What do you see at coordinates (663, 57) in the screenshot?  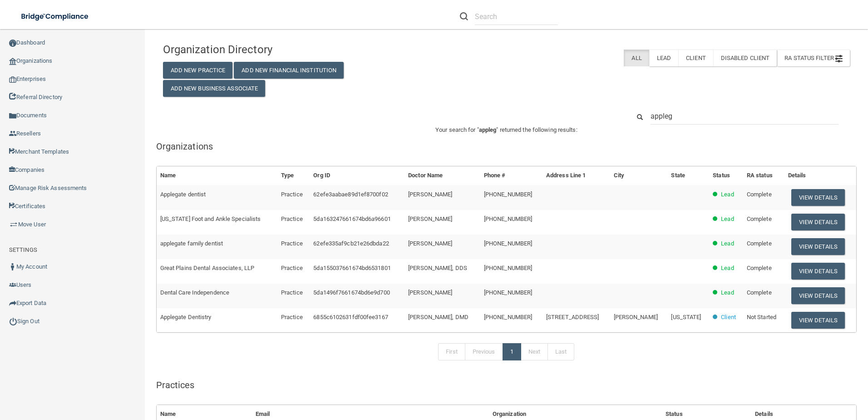 I see `label: Lead` at bounding box center [663, 57].